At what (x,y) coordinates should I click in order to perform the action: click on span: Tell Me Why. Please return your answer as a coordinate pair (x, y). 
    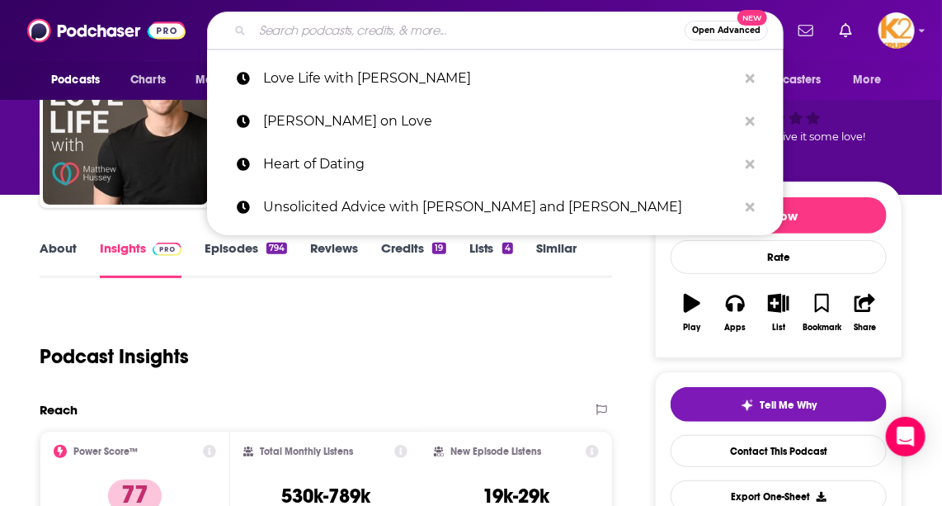
    Looking at the image, I should click on (789, 405).